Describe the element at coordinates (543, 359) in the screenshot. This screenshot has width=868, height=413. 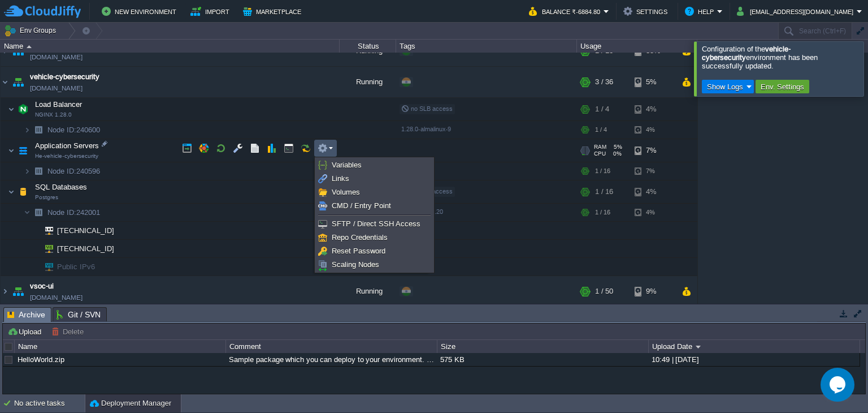
I see `div: 575 KB` at that location.